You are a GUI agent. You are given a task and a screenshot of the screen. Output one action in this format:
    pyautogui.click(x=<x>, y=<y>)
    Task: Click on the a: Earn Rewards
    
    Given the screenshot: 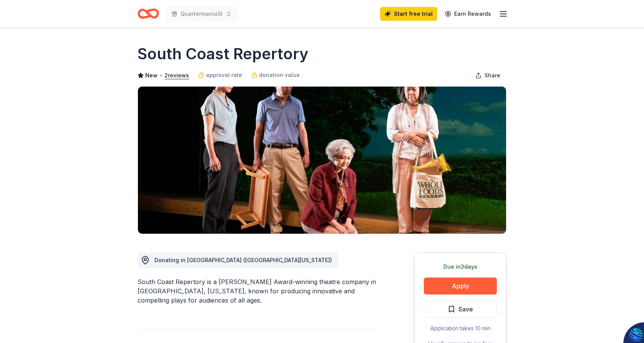 What is the action you would take?
    pyautogui.click(x=468, y=14)
    